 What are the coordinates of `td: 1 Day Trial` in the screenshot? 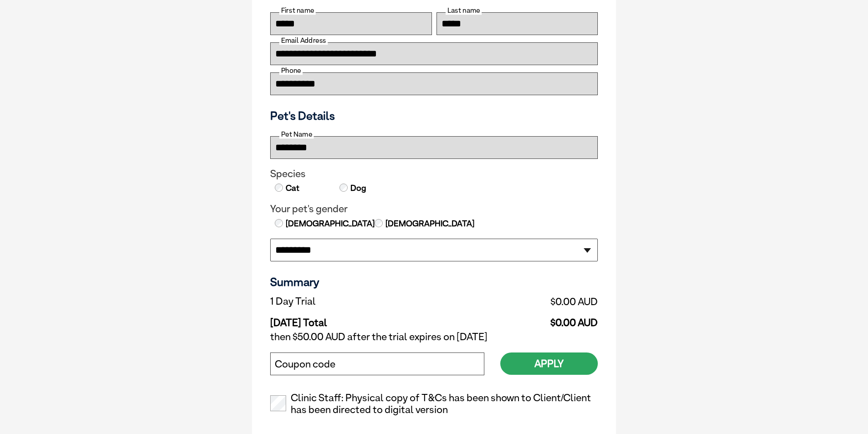 It's located at (359, 302).